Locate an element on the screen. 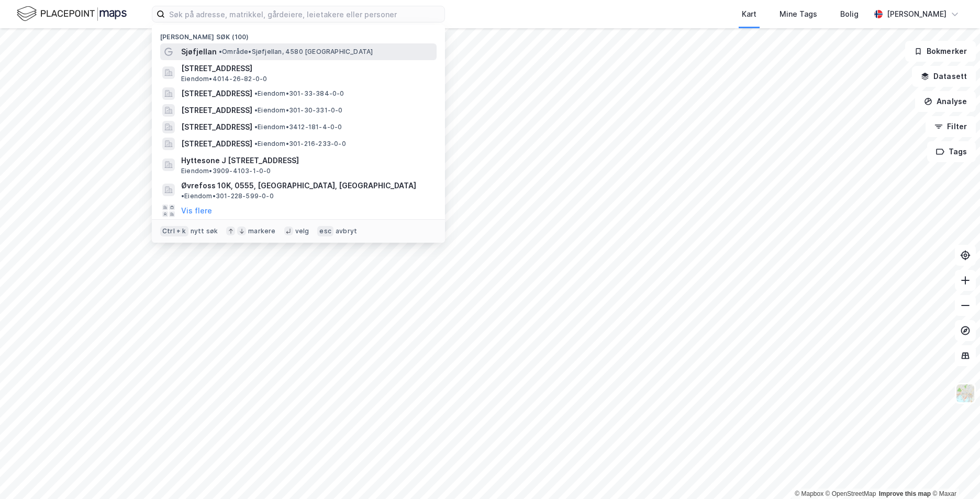  span: Sjøfjellan is located at coordinates (199, 52).